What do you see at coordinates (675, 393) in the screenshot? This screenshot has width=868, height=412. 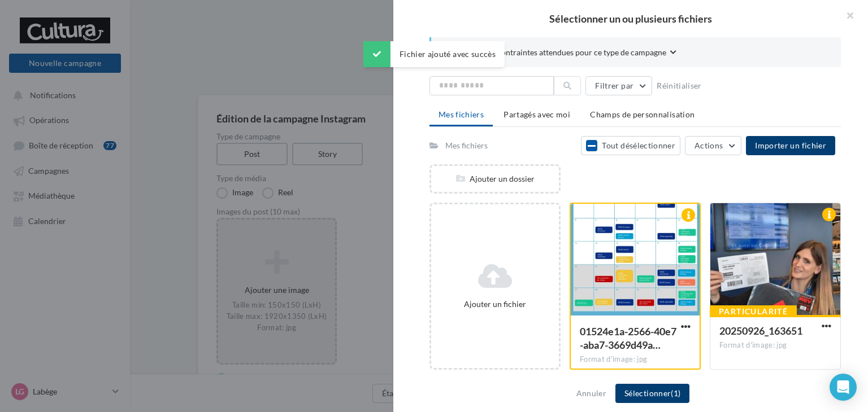 I see `span: (1)` at bounding box center [675, 393].